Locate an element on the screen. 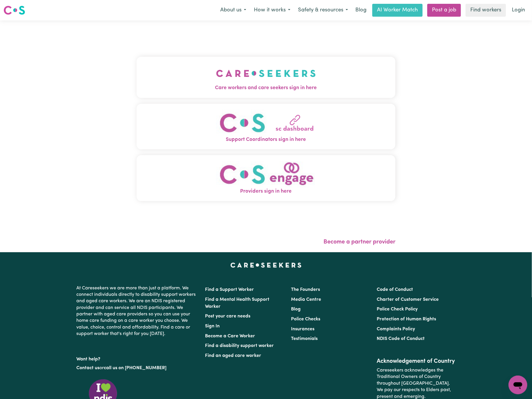  a: Find a Mental Health Support Worker is located at coordinates (238, 303).